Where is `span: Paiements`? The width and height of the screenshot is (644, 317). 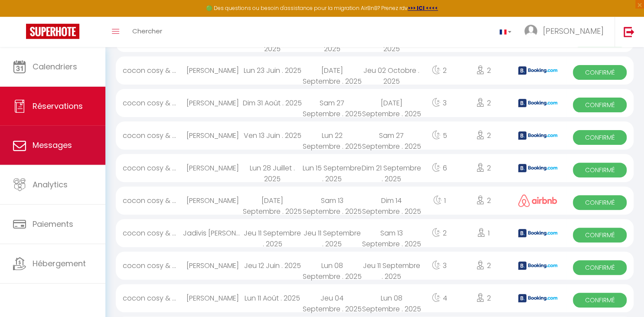 span: Paiements is located at coordinates (53, 224).